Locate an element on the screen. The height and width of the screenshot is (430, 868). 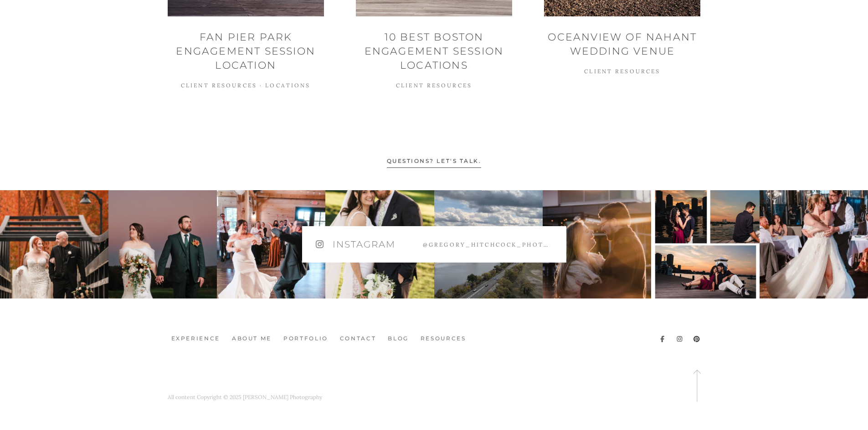
a: Resources is located at coordinates (444, 339).